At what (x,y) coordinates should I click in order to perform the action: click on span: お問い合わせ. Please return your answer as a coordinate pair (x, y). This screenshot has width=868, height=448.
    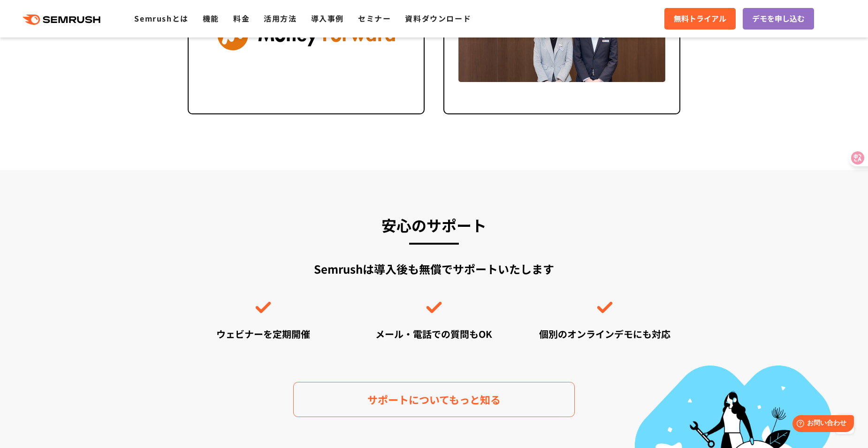
    Looking at the image, I should click on (42, 12).